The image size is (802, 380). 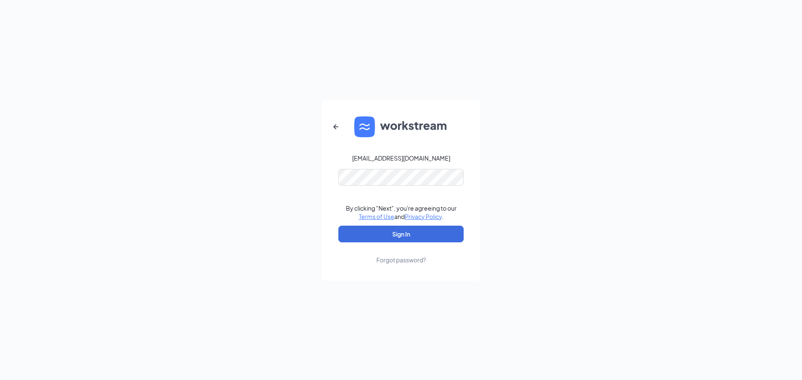 I want to click on button: Sign In, so click(x=401, y=234).